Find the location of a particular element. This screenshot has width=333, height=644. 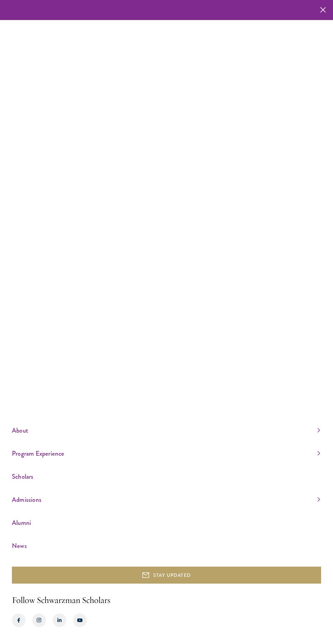

a: Program Experience is located at coordinates (166, 453).